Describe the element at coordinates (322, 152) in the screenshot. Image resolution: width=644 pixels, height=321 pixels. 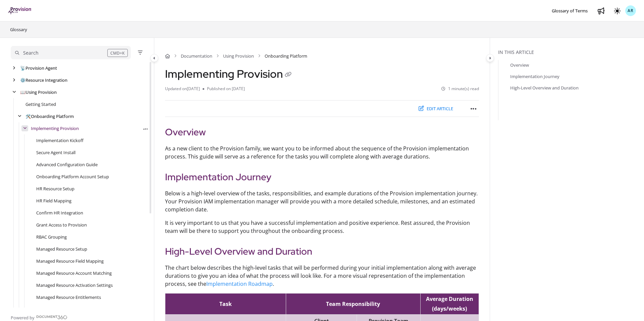
I see `p: As a new client to the Provision family, we want you to be informed about the sequence of the Pro...` at that location.